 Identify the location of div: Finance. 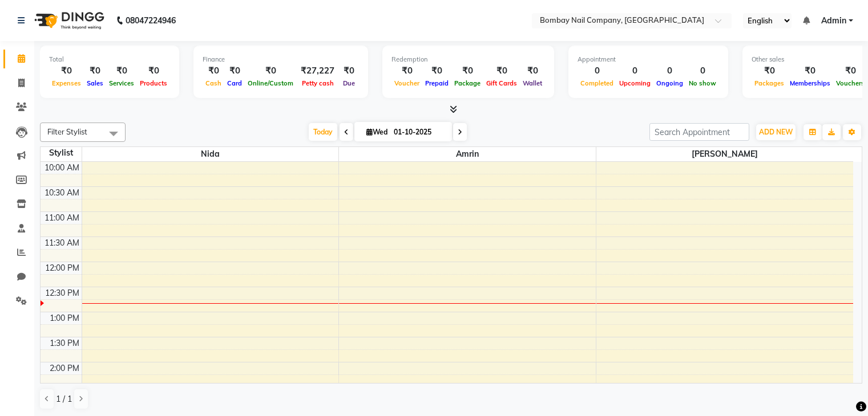
(280, 59).